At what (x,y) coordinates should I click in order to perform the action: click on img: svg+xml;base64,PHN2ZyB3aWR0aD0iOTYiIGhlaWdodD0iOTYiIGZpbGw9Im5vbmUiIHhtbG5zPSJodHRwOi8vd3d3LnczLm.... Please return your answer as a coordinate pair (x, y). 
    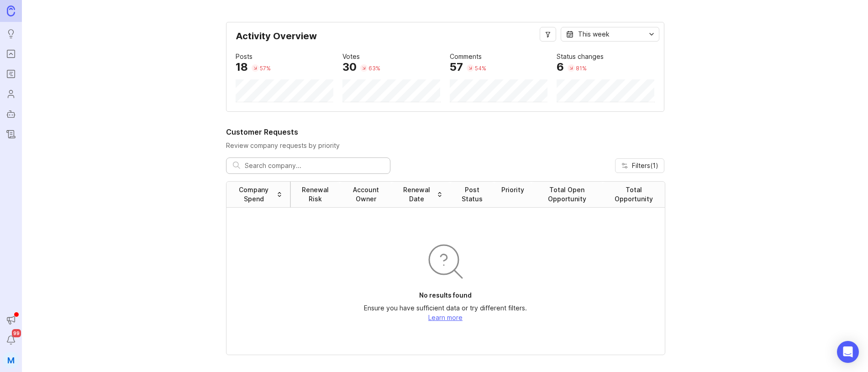
    Looking at the image, I should click on (445, 261).